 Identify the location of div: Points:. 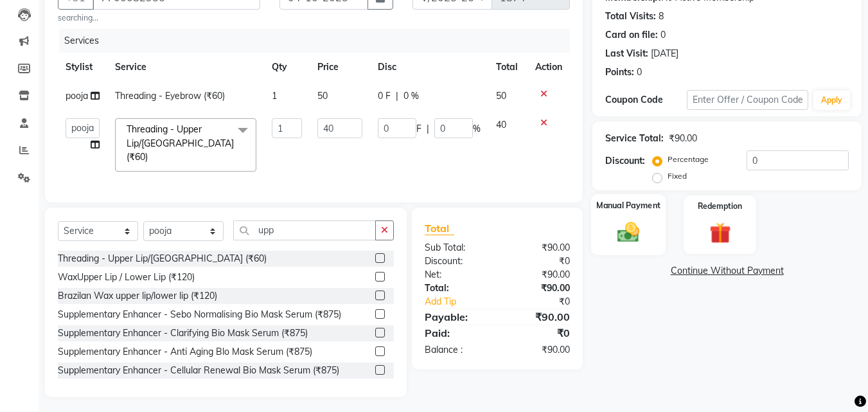
(619, 72).